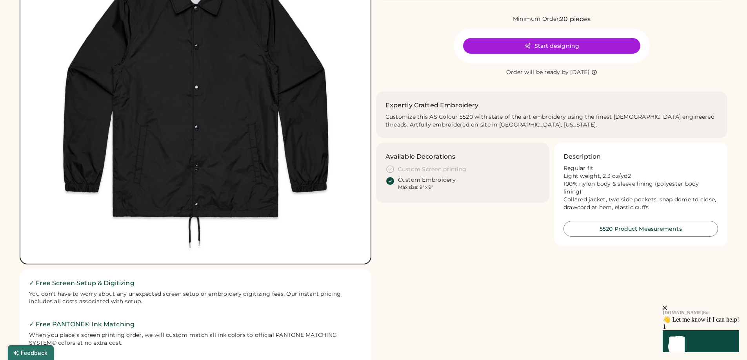  Describe the element at coordinates (195, 340) in the screenshot. I see `div: When you place a screen printing order, we will custom match all ink colors to official PANTONE M...` at that location.